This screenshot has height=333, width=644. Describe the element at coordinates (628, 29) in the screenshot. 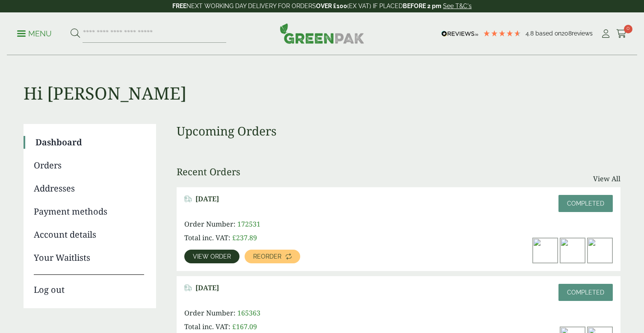

I see `span: 0` at that location.